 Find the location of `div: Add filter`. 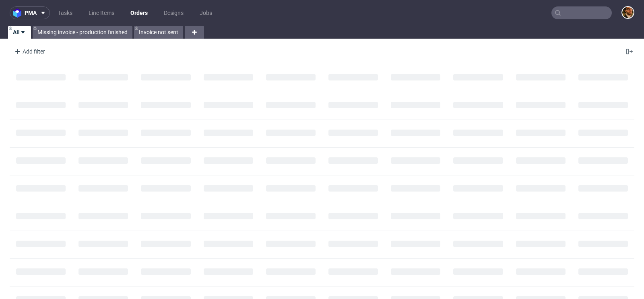

div: Add filter is located at coordinates (29, 51).